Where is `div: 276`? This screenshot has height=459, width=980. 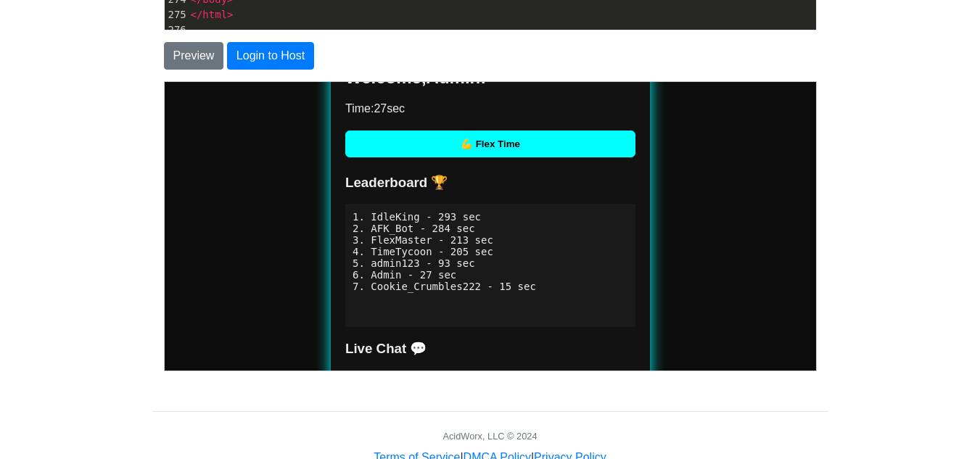 div: 276 is located at coordinates (176, 29).